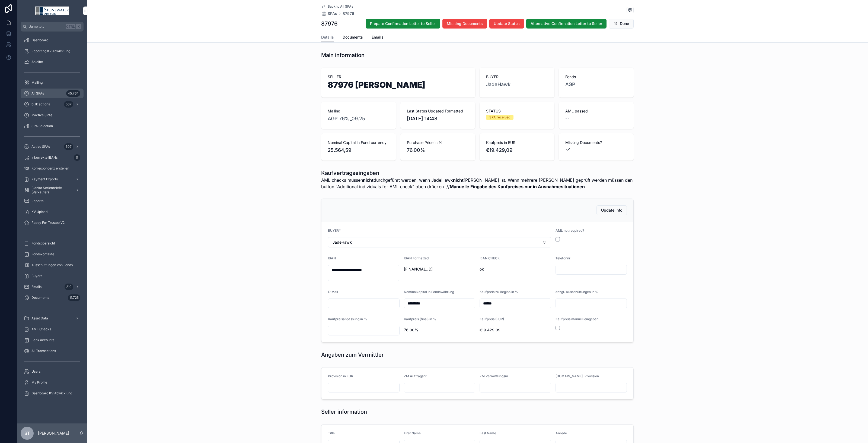 This screenshot has height=443, width=868. I want to click on a: Dashboard, so click(52, 40).